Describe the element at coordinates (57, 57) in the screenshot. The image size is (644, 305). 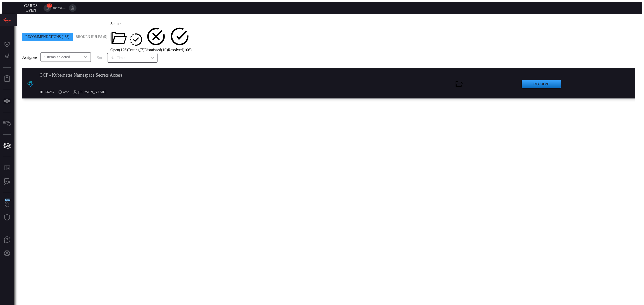
I see `span: 1 Items selected` at that location.